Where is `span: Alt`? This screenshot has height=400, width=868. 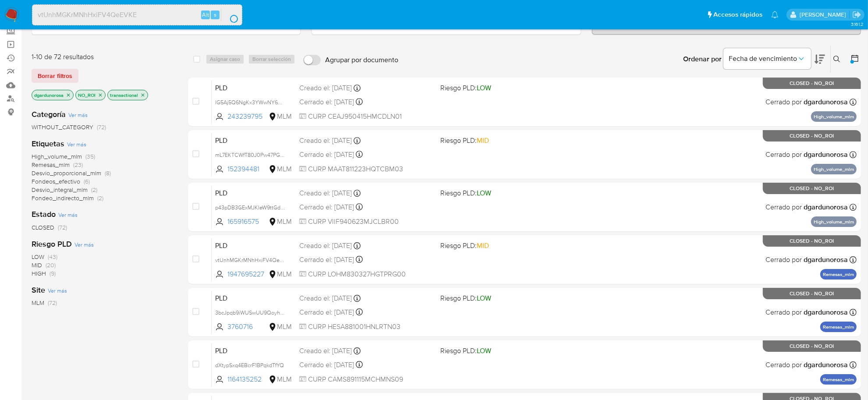 span: Alt is located at coordinates (205, 14).